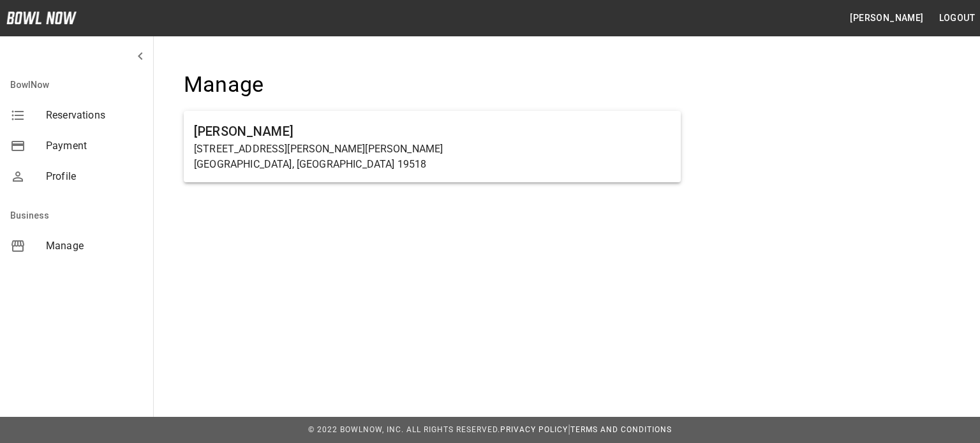  Describe the element at coordinates (404, 429) in the screenshot. I see `span: © 2022 BowlNow, Inc. All Rights Reserved.` at that location.